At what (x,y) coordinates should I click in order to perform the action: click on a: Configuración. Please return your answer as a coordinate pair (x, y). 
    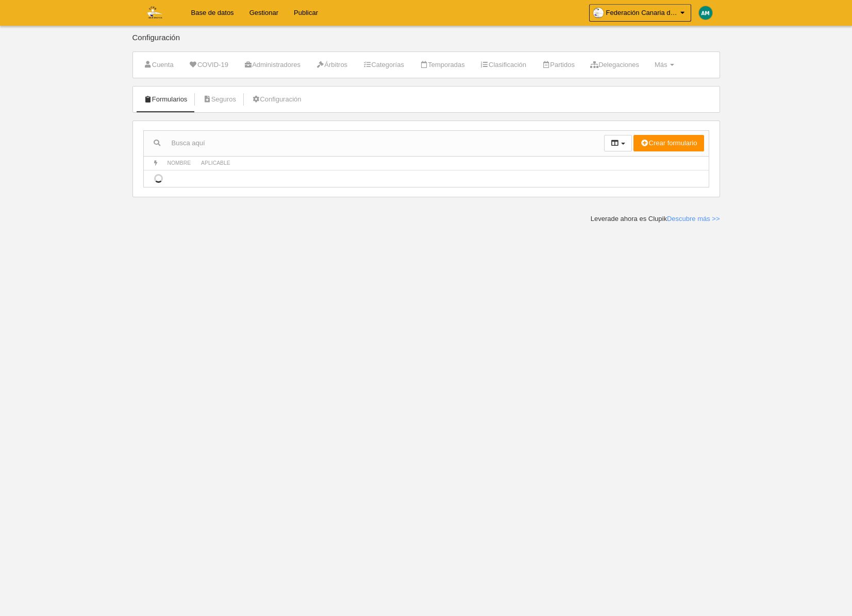
    Looking at the image, I should click on (276, 99).